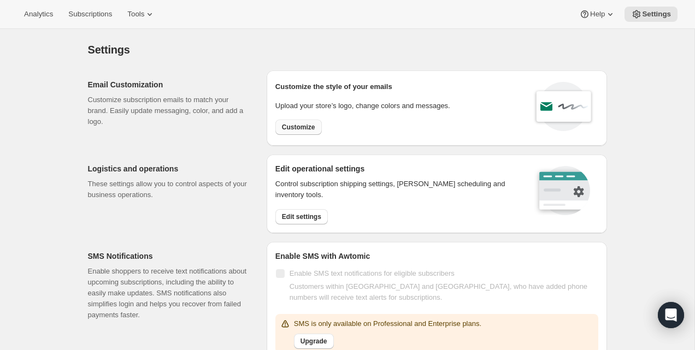 The height and width of the screenshot is (350, 695). I want to click on h2: Logistics and operations, so click(168, 169).